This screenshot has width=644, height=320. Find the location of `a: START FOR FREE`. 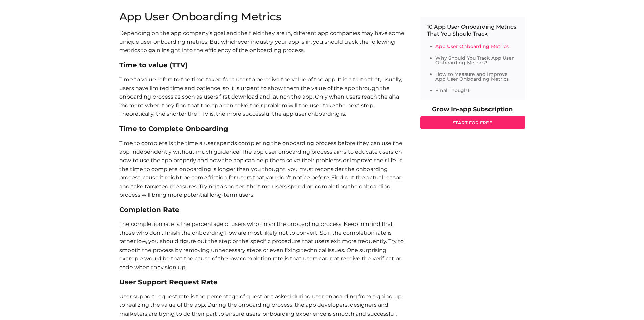

a: START FOR FREE is located at coordinates (472, 122).